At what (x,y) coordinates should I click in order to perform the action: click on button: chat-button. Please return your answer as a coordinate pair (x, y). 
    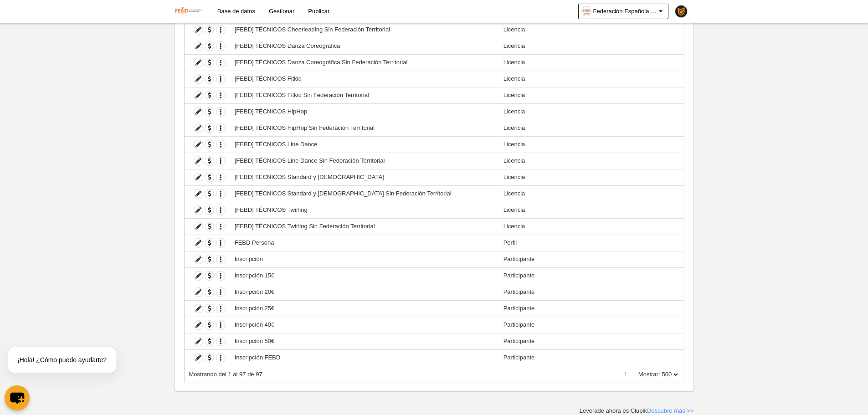
    Looking at the image, I should click on (17, 398).